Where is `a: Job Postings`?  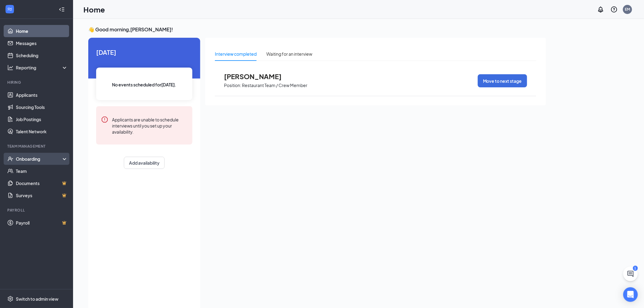 a: Job Postings is located at coordinates (42, 119).